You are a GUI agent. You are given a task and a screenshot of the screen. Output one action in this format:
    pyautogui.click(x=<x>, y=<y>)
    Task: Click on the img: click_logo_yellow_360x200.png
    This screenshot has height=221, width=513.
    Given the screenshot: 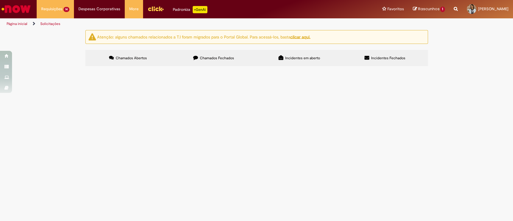 What is the action you would take?
    pyautogui.click(x=156, y=9)
    